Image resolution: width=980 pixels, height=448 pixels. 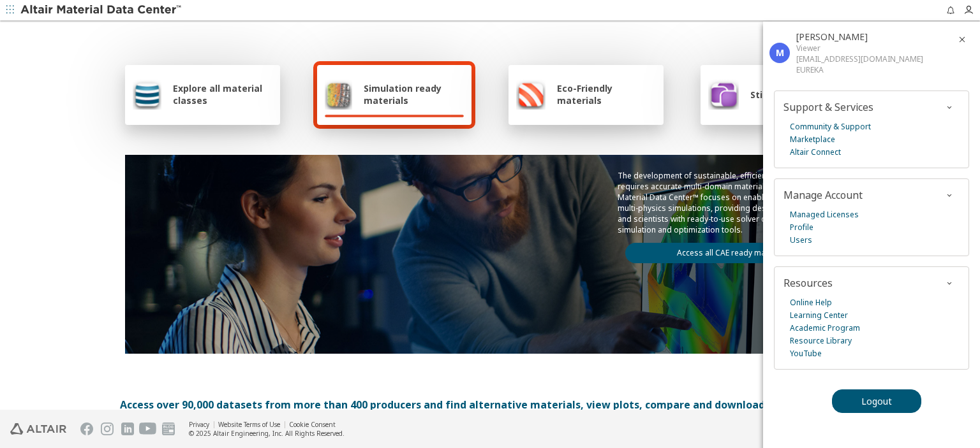 I want to click on a: Profile, so click(x=801, y=228).